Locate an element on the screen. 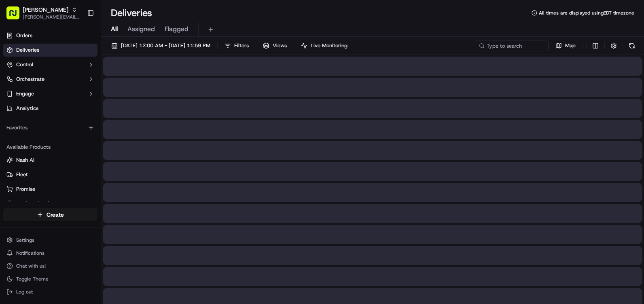  button: Live Monitoring is located at coordinates (324, 46).